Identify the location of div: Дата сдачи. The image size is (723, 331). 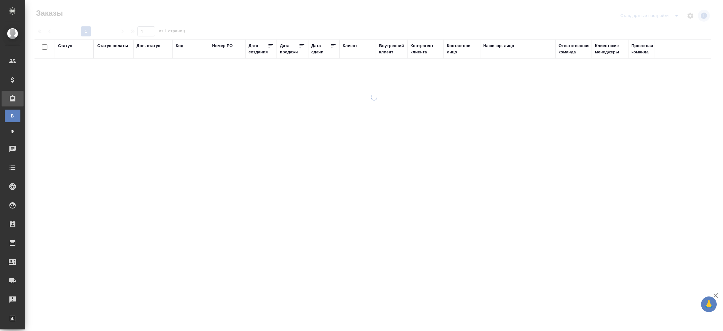
(321, 49).